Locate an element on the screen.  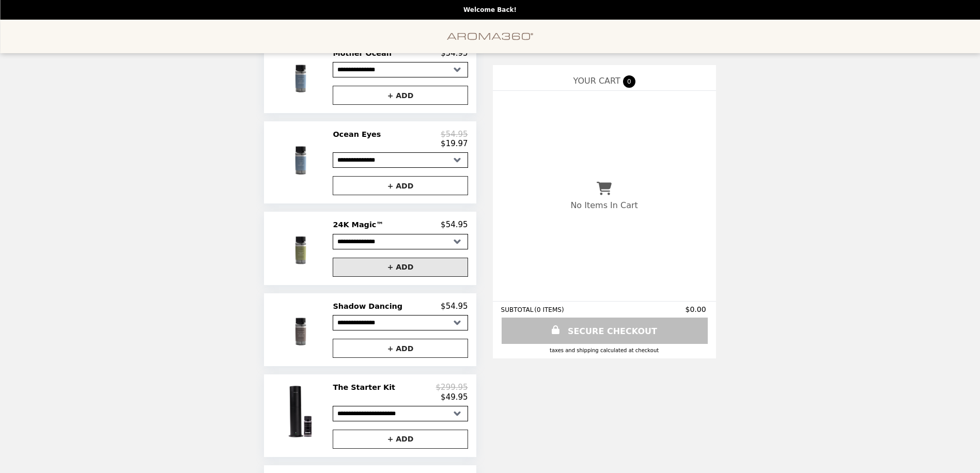
span: $0.00 is located at coordinates (696, 309).